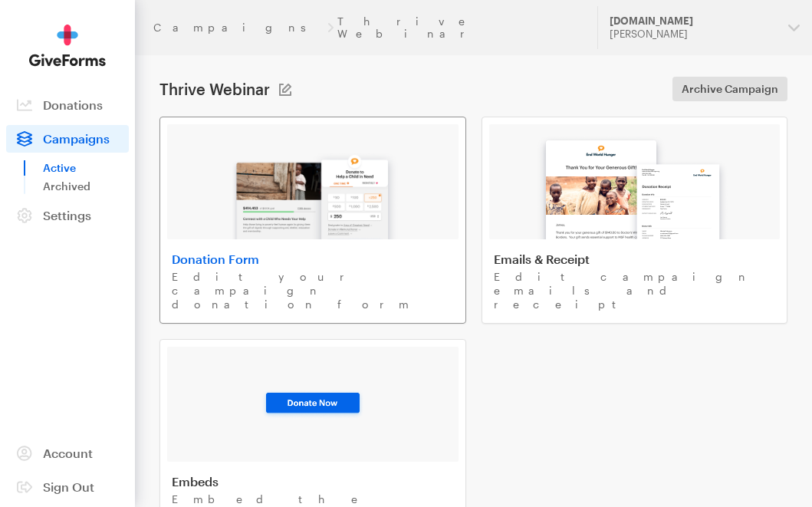 Image resolution: width=812 pixels, height=507 pixels. I want to click on p: Edit your campaign donation form, so click(313, 291).